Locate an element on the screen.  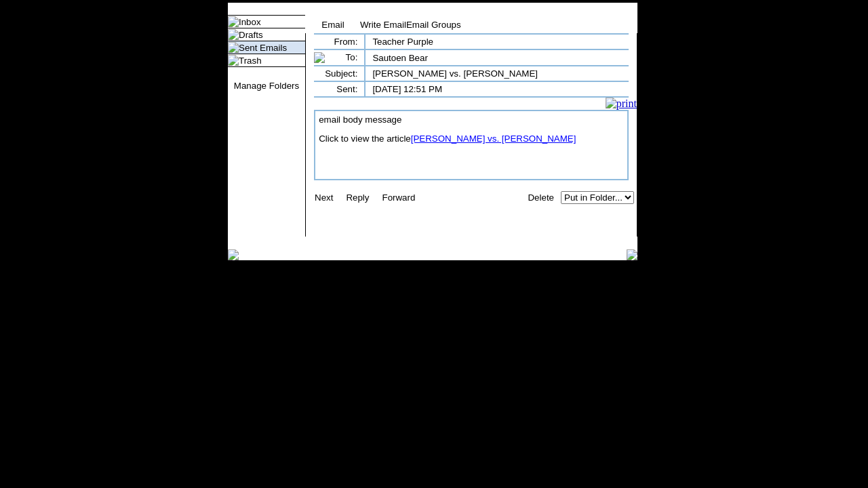
font: Click to view the article is located at coordinates (447, 138).